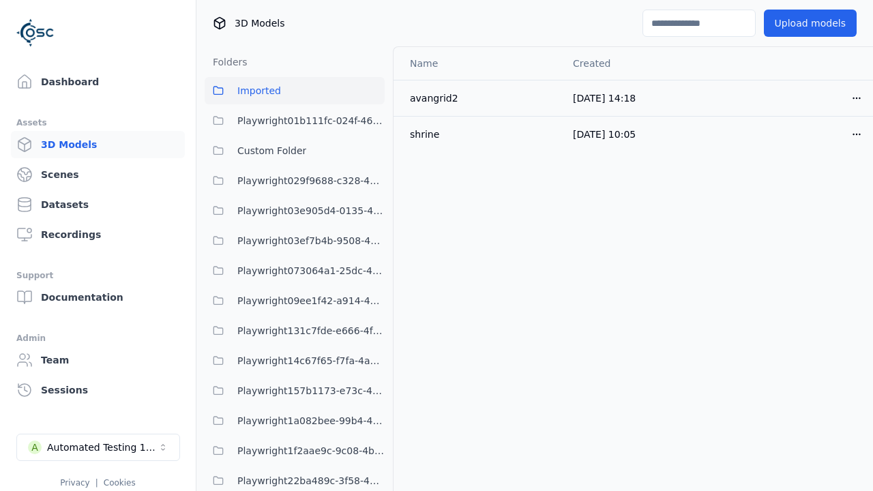 The height and width of the screenshot is (491, 873). Describe the element at coordinates (311, 181) in the screenshot. I see `span: Playwright029f9688-c328-482d-9c42-3b0c529f8514` at that location.